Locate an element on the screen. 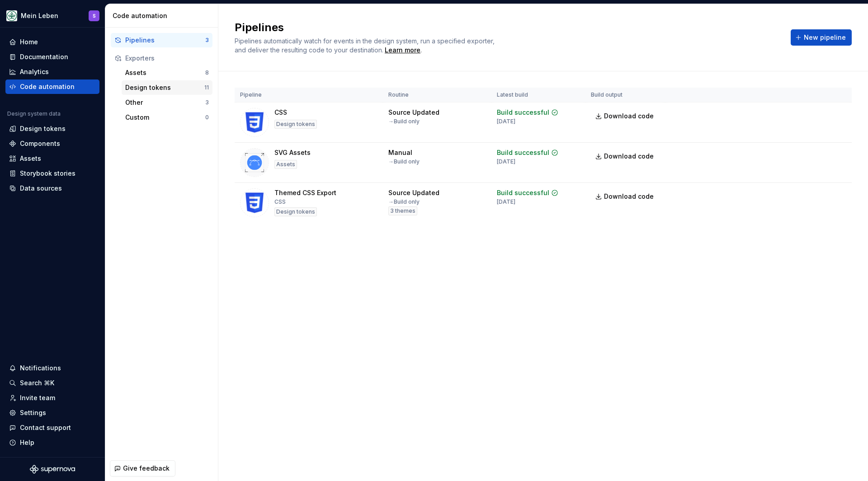 This screenshot has width=868, height=481. img: df5db9ef-aba0-4771-bf51-9763b7497661.png is located at coordinates (12, 16).